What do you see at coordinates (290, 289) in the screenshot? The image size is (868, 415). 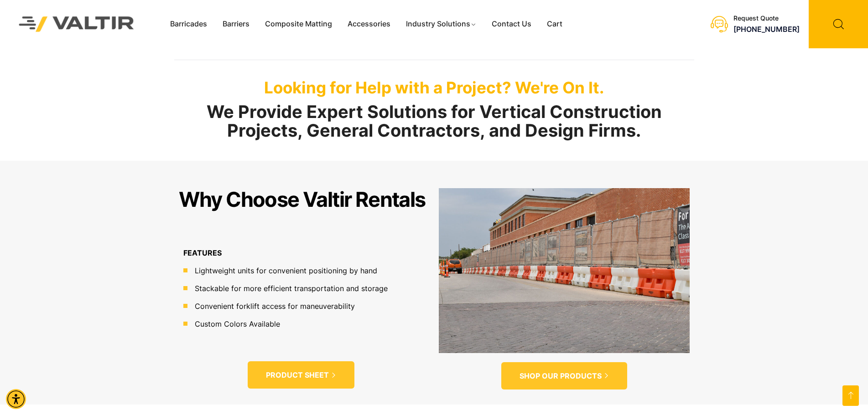 I see `span: Stackable for more efficient transportation and storage` at bounding box center [290, 289].